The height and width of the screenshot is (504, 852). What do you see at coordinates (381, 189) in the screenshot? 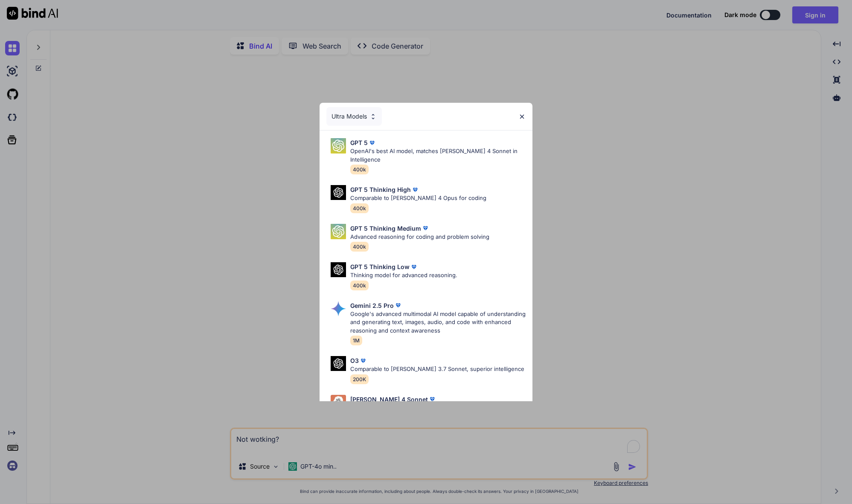
I see `p: GPT 5 Thinking High` at bounding box center [381, 189].